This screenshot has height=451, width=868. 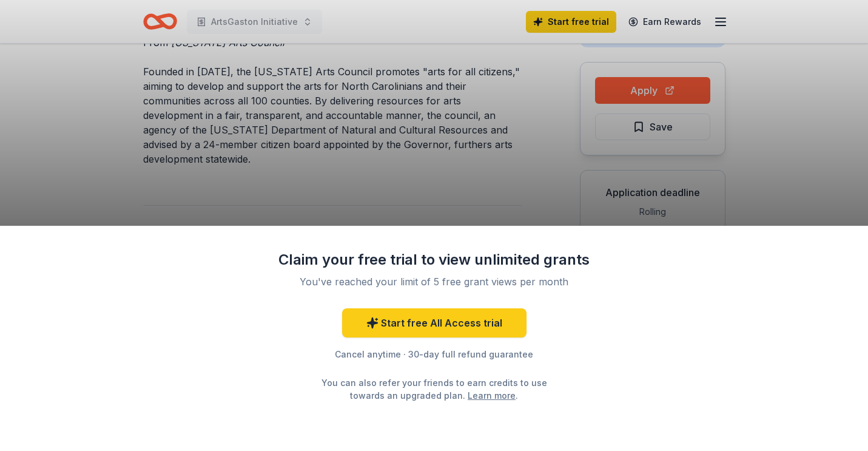 I want to click on div: Claim your free trial to view unlimited grants, so click(x=434, y=259).